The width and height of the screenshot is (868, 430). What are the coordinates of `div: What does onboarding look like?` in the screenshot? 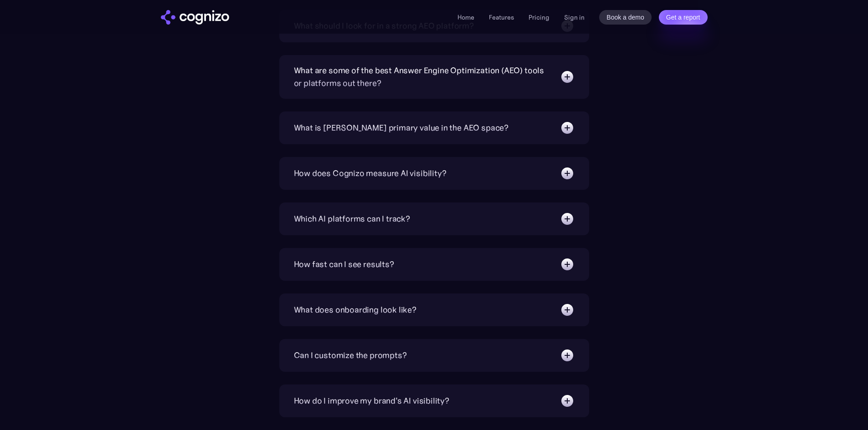 It's located at (355, 310).